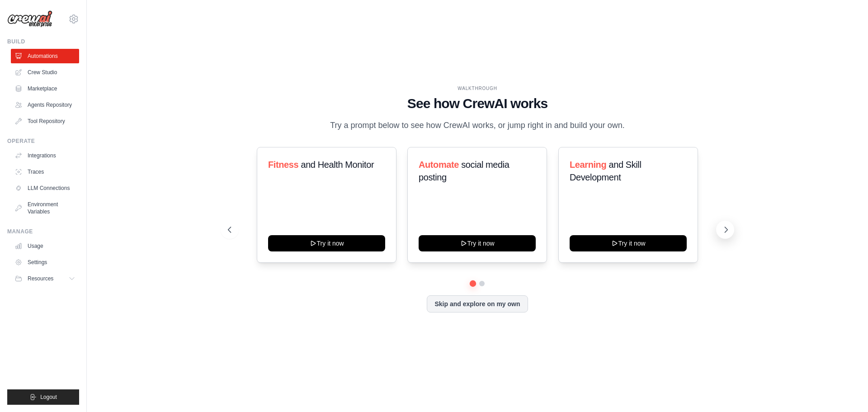  Describe the element at coordinates (44, 156) in the screenshot. I see `a: Integrations` at that location.